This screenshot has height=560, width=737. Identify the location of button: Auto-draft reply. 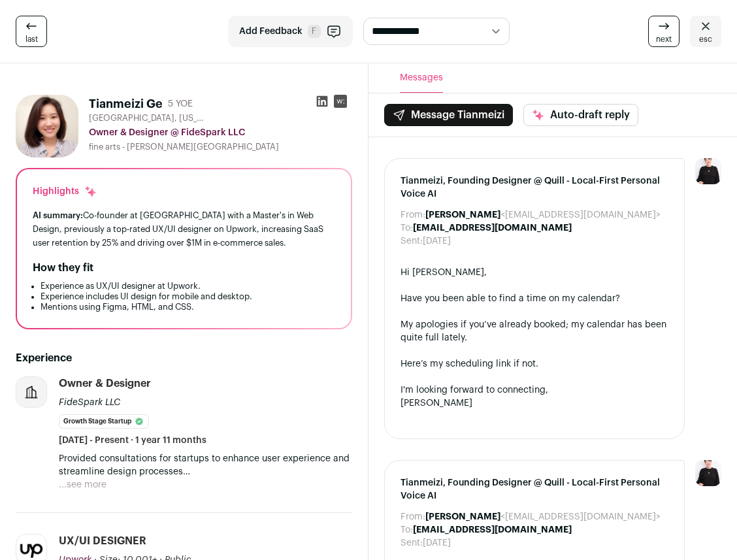
(581, 115).